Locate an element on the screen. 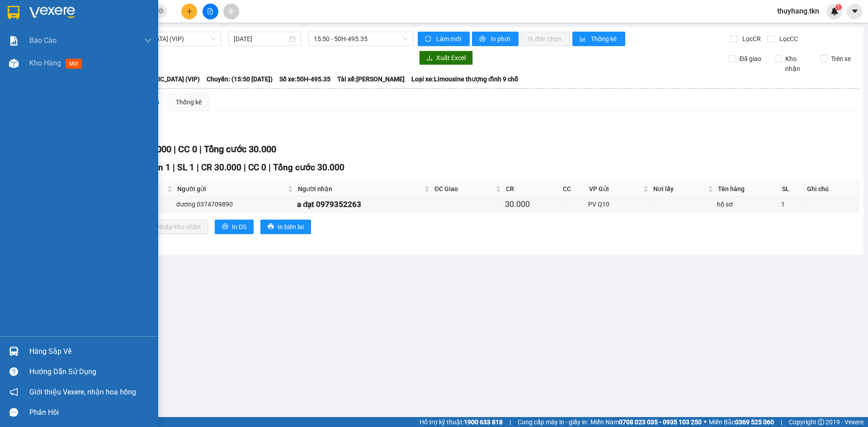 This screenshot has width=868, height=427. div: Thống kê is located at coordinates (189, 102).